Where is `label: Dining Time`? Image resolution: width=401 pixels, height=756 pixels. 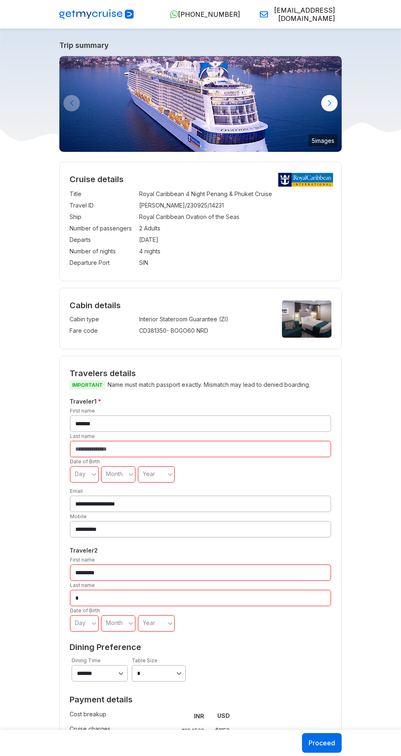 label: Dining Time is located at coordinates (86, 660).